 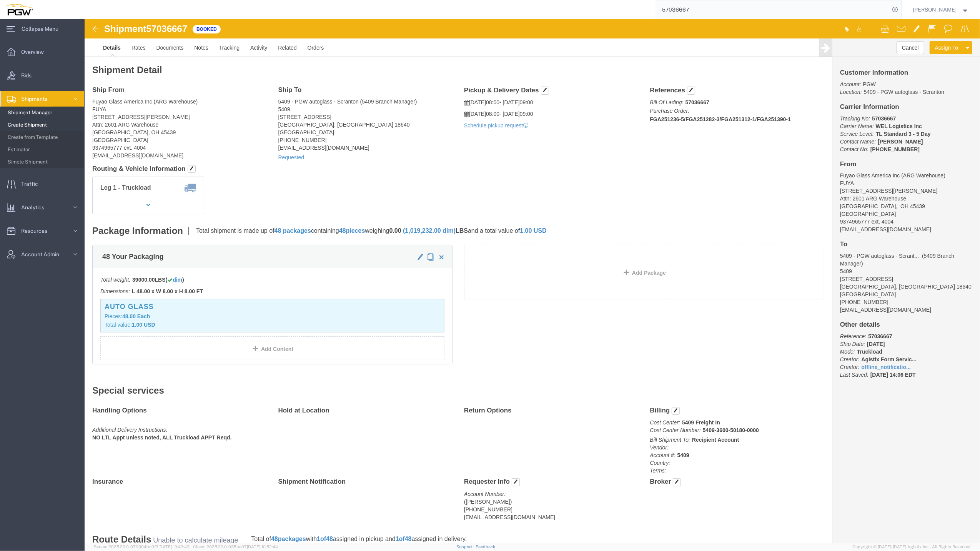 What do you see at coordinates (142, 547) in the screenshot?
I see `span: Server: 2025.20.0-970904bc0f3` at bounding box center [142, 547].